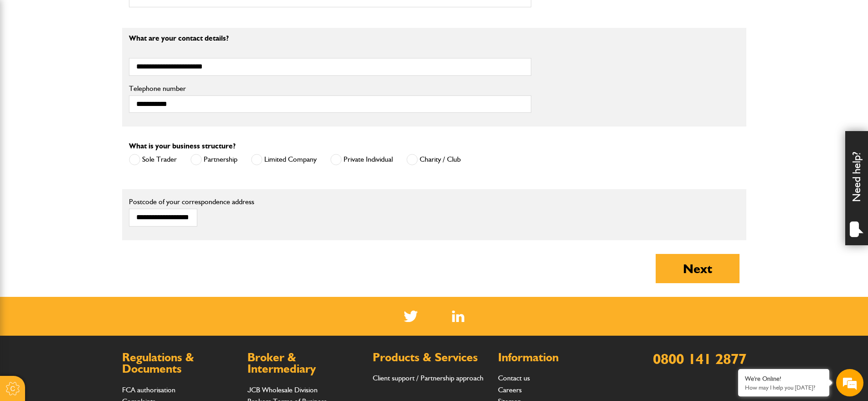 Image resolution: width=868 pixels, height=401 pixels. What do you see at coordinates (153, 160) in the screenshot?
I see `label: Sole Trader` at bounding box center [153, 160].